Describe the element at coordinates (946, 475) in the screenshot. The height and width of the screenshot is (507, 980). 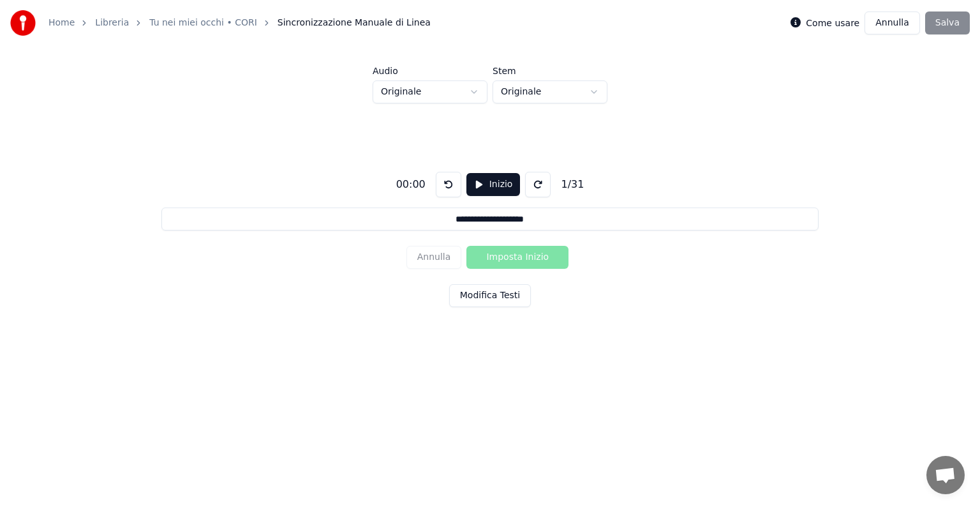
I see `div: Aprire la chat` at that location.